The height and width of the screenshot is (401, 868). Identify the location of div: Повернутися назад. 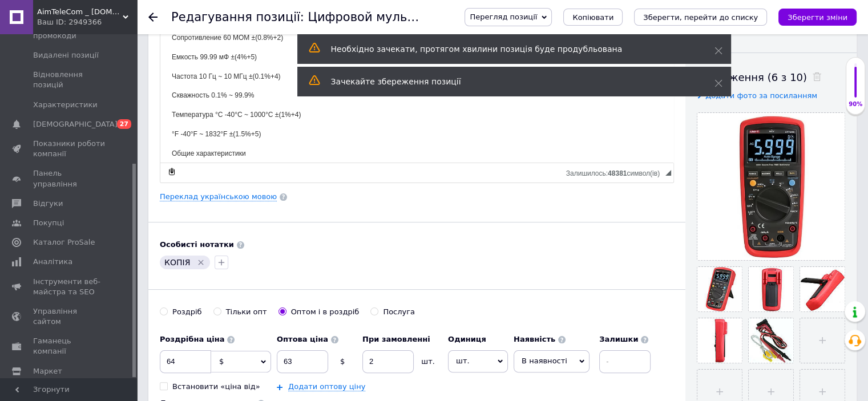
(153, 17).